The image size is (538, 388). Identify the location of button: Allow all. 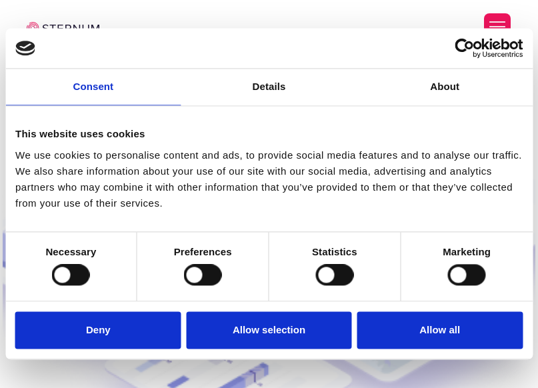
(439, 330).